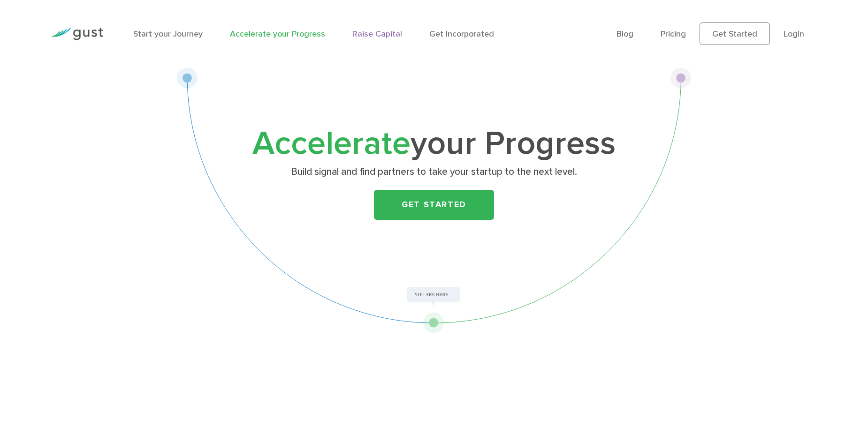 This screenshot has height=434, width=868. What do you see at coordinates (168, 34) in the screenshot?
I see `a: Start your Journey` at bounding box center [168, 34].